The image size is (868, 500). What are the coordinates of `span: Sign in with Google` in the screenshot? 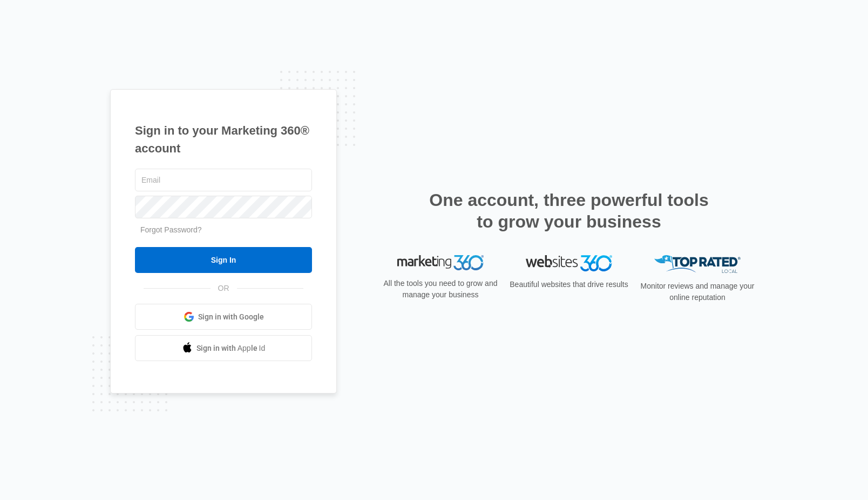 It's located at (231, 317).